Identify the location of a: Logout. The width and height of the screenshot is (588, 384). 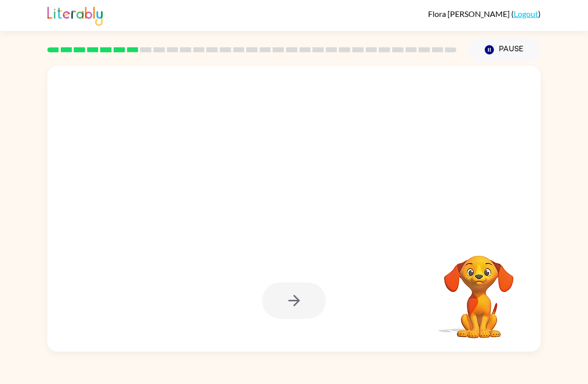
(526, 14).